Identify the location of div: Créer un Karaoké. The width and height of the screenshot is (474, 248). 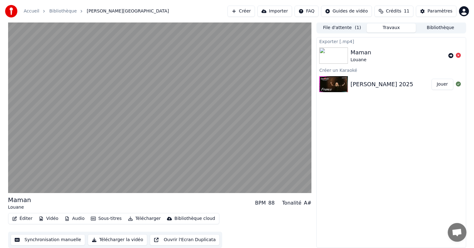
(391, 70).